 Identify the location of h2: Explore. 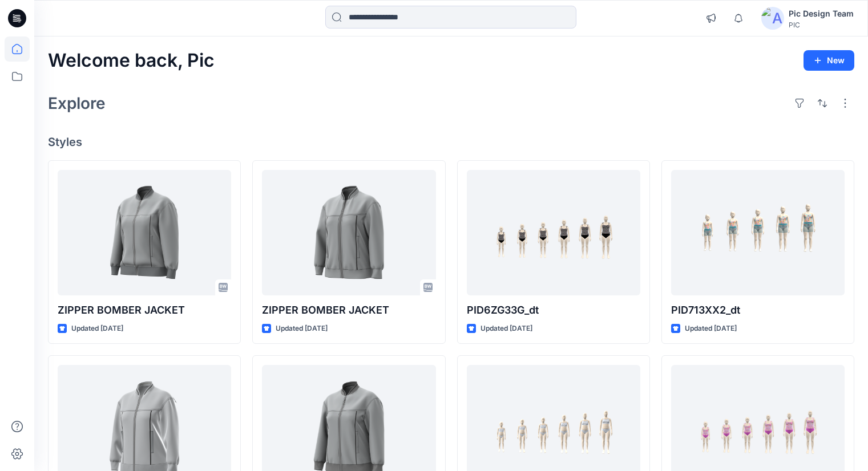
(76, 103).